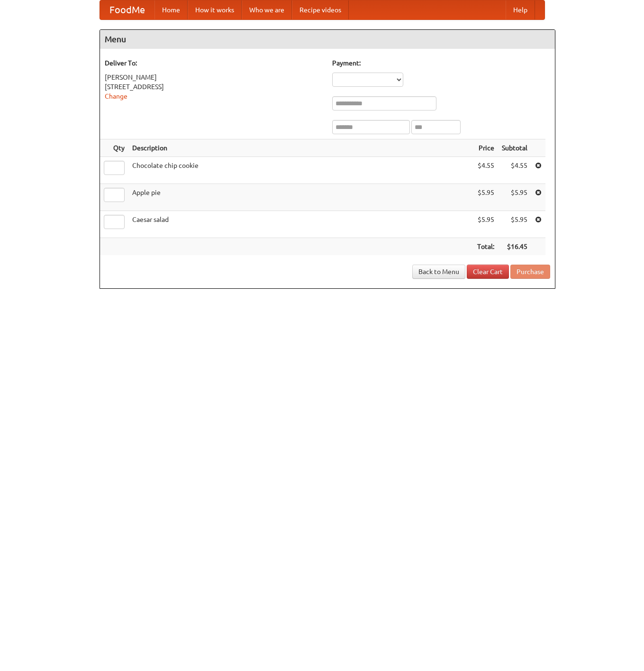 This screenshot has height=671, width=644. Describe the element at coordinates (301, 197) in the screenshot. I see `td: Apple pie` at that location.